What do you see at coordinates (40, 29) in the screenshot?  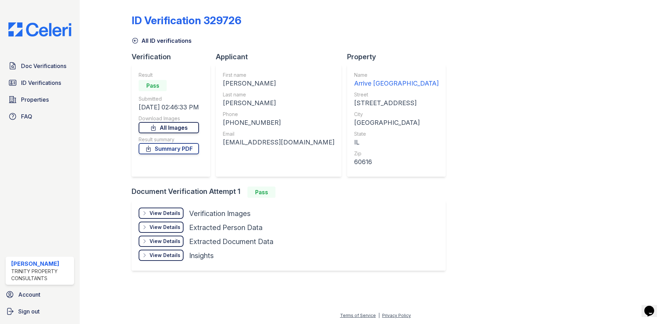 I see `img: CE_Logo_Blue-a8612792a0a2168367f1c8372b55b34899dd931a85d93a1a3d3e32e68fde9ad4.png` at bounding box center [40, 29].